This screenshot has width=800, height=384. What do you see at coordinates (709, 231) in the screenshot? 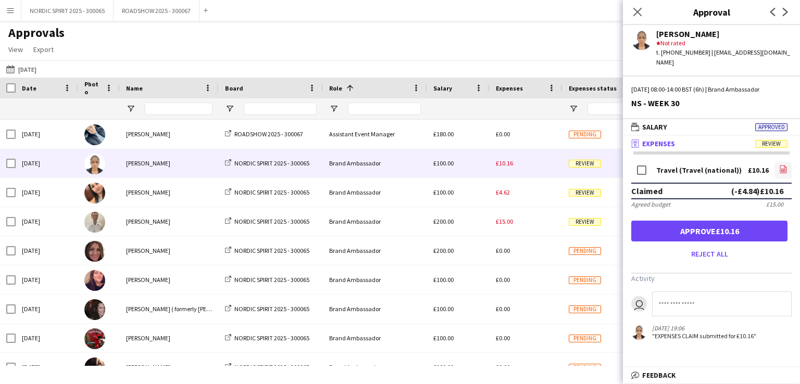
I see `button: Approve£10.16` at bounding box center [709, 231].